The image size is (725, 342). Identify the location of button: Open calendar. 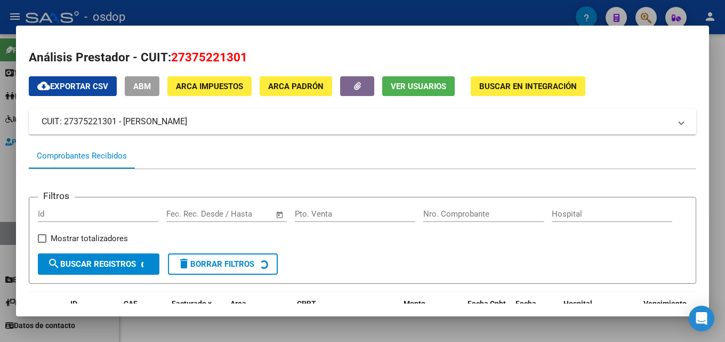
(280, 214).